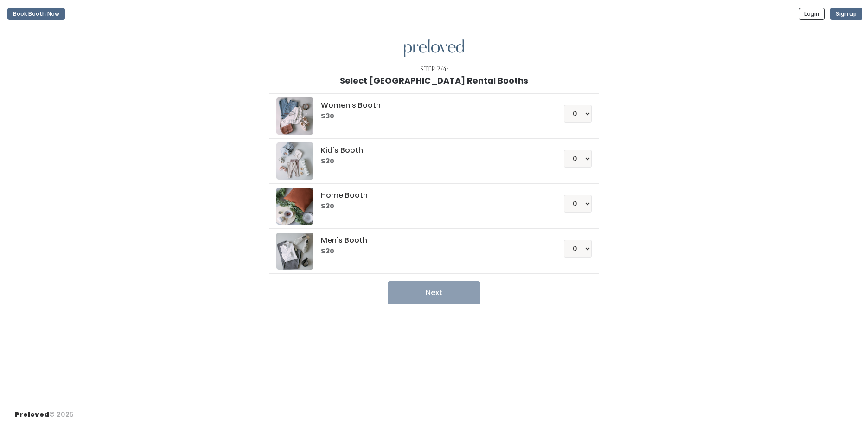 This screenshot has width=868, height=427. Describe the element at coordinates (36, 14) in the screenshot. I see `button: Book Booth Now` at that location.